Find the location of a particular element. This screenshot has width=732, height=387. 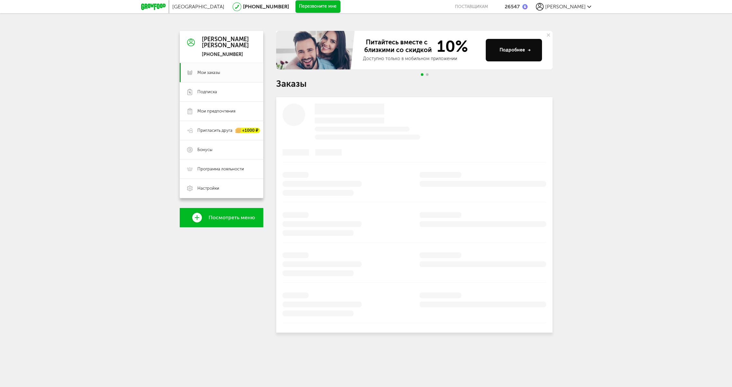

span: Мои предпочтения is located at coordinates (216, 111).